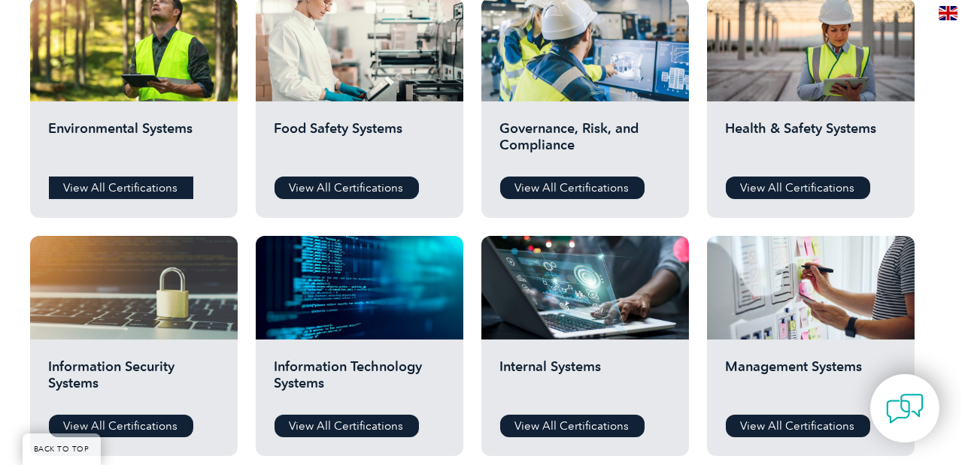  Describe the element at coordinates (810, 143) in the screenshot. I see `h2: Health & Safety Systems` at that location.